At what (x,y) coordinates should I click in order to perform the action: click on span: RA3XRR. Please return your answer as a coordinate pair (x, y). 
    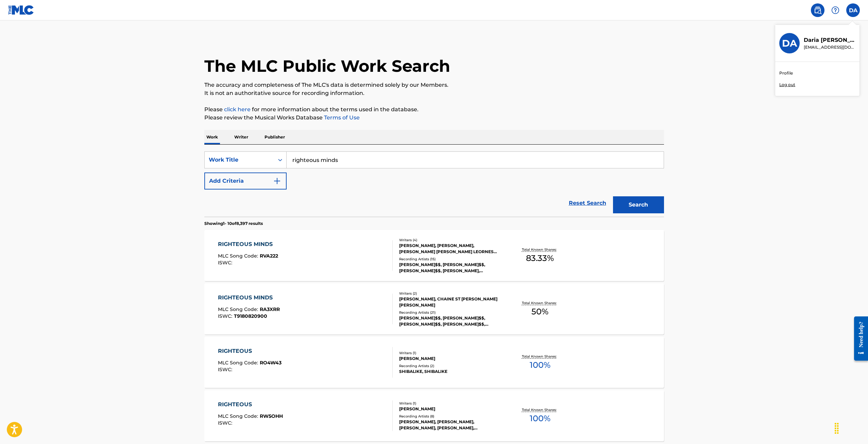
    Looking at the image, I should click on (269, 309).